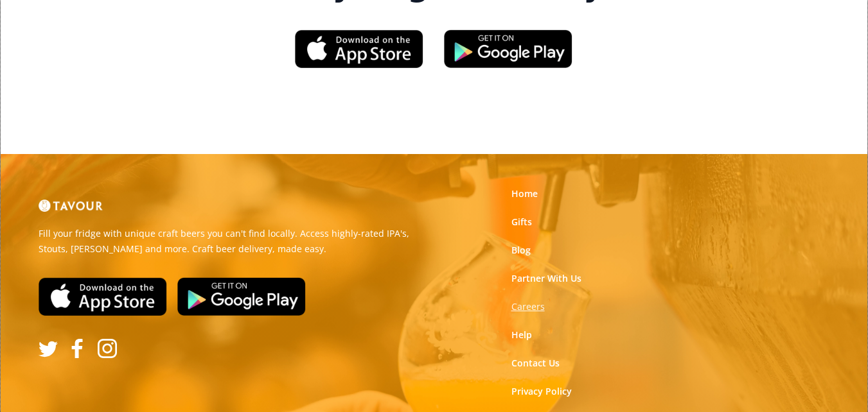 The image size is (868, 412). I want to click on p: Fill your fridge with unique craft beers you can't find locally. Access highly-rated IPA's, Stout..., so click(231, 242).